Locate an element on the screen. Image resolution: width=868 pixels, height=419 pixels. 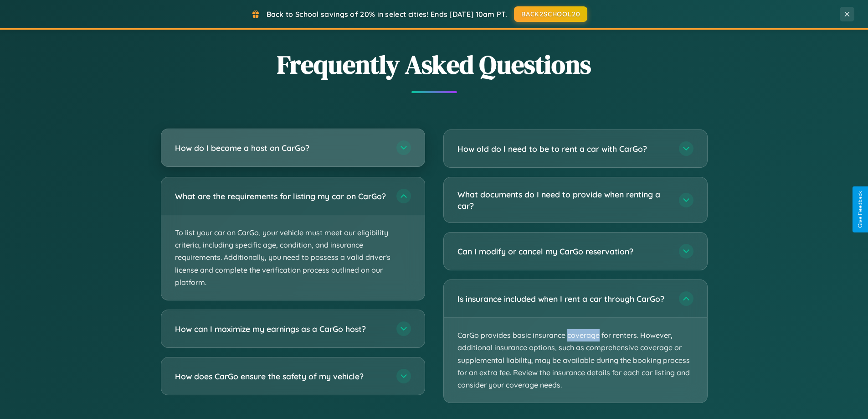
h2: Frequently Asked Questions is located at coordinates (434, 64).